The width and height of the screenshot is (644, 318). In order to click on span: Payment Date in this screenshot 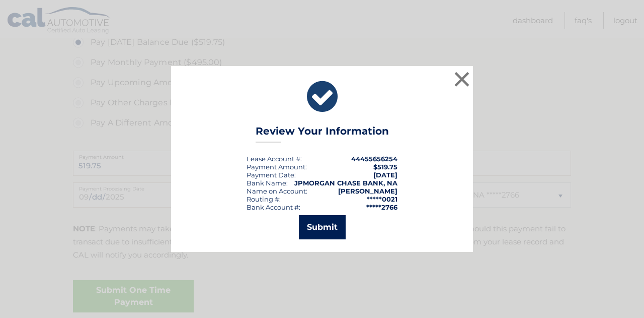, I will do `click(271, 175)`.